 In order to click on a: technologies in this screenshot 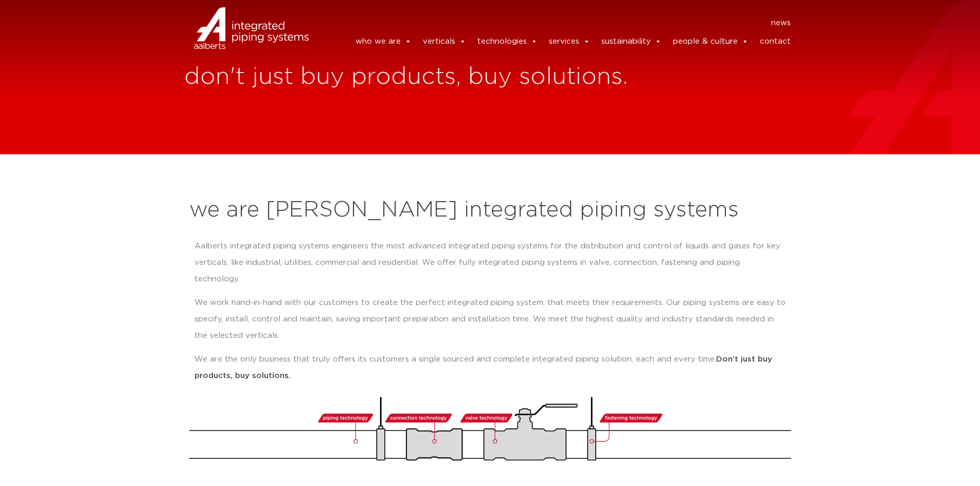, I will do `click(507, 42)`.